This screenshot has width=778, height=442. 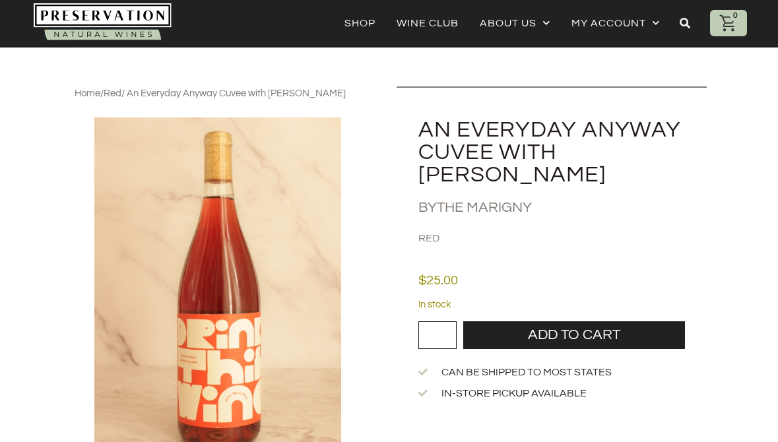 I want to click on div: 0, so click(x=735, y=16).